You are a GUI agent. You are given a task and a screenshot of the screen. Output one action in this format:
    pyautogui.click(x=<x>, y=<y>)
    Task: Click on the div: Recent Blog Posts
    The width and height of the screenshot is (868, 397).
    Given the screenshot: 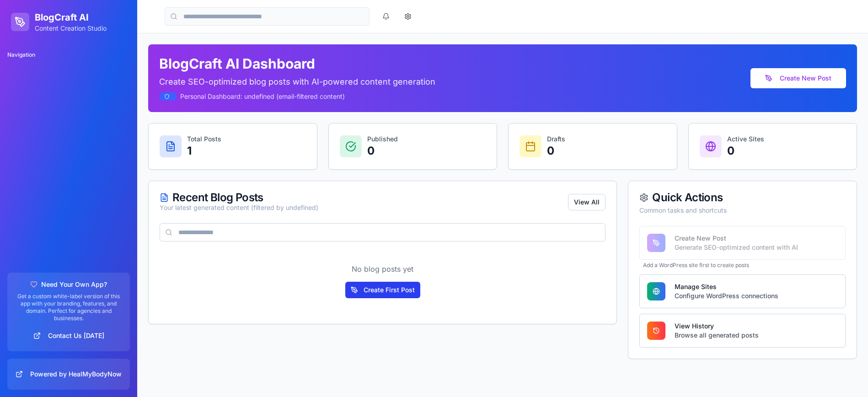 What is the action you would take?
    pyautogui.click(x=239, y=197)
    